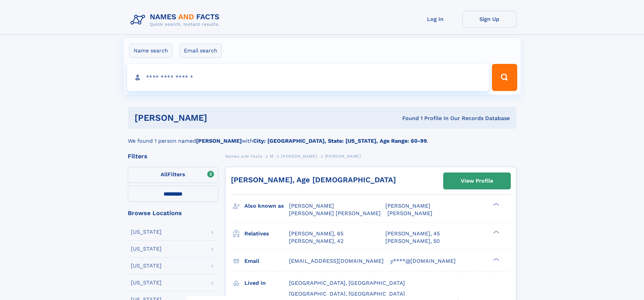 This screenshot has height=300, width=644. I want to click on input: search input, so click(308, 78).